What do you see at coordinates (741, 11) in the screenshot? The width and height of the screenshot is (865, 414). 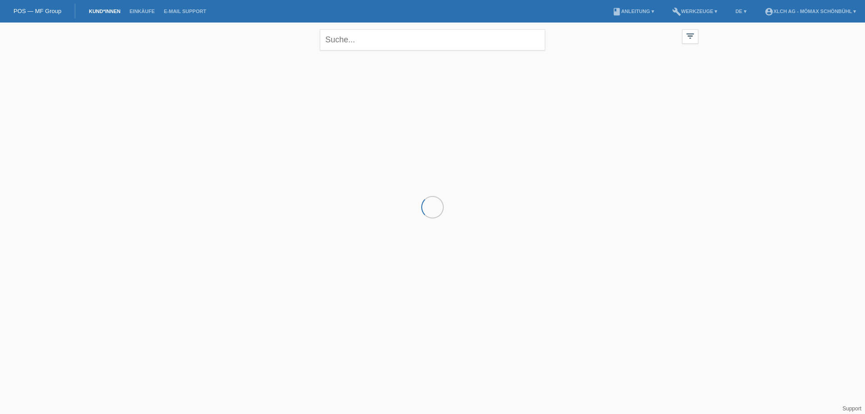 I see `a: DE ▾` at bounding box center [741, 11].